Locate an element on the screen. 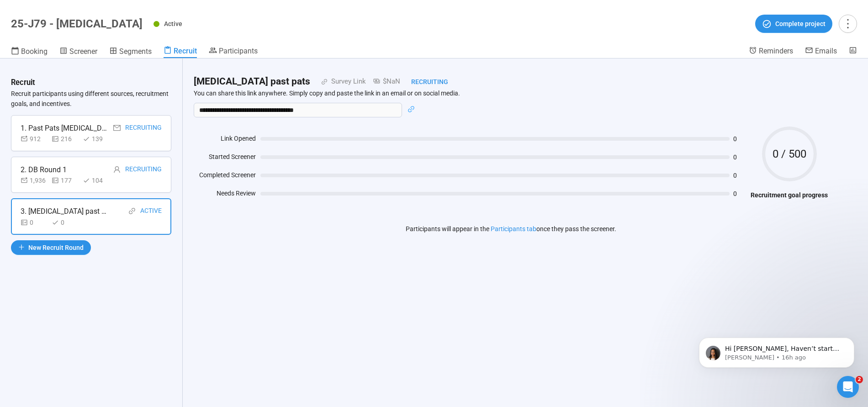 The image size is (868, 407). button: more is located at coordinates (848, 24).